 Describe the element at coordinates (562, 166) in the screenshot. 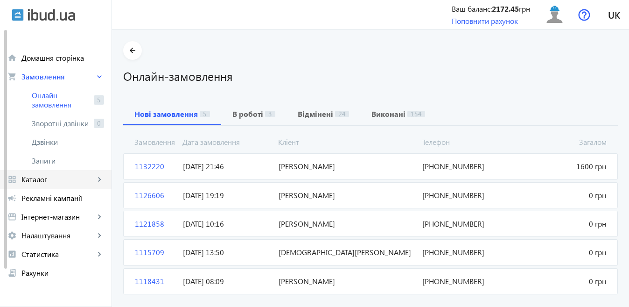

I see `span: 1600 грн` at that location.